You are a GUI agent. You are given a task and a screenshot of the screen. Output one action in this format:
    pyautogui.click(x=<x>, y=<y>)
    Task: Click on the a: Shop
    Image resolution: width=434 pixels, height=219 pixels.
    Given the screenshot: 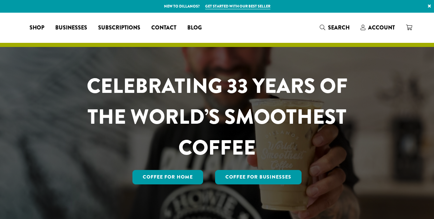 What is the action you would take?
    pyautogui.click(x=37, y=28)
    